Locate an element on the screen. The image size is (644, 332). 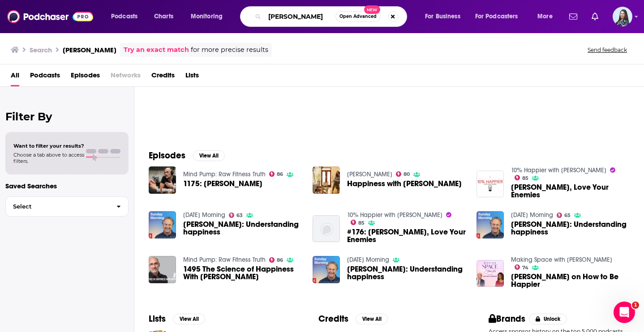
span: All is located at coordinates (15, 77).